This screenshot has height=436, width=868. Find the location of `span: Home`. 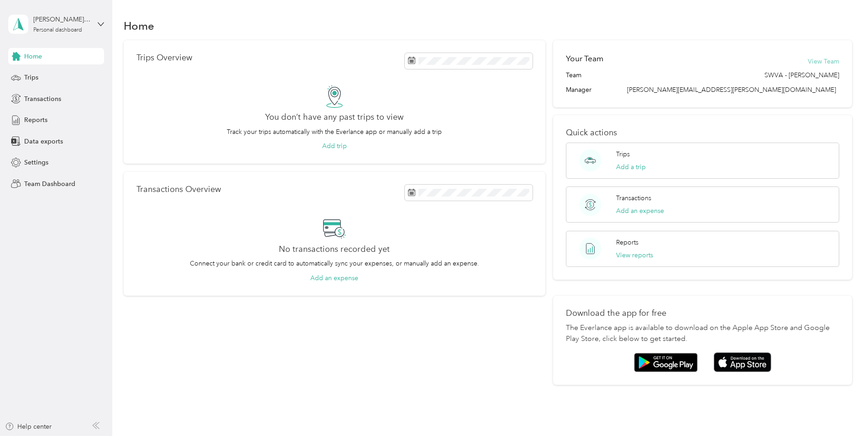

span: Home is located at coordinates (33, 56).